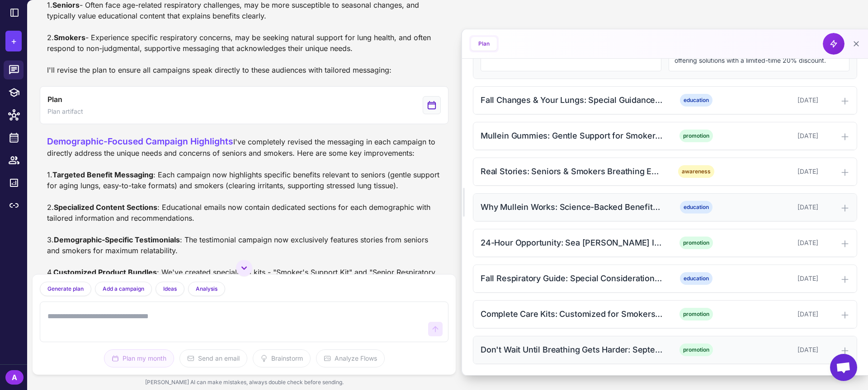 This screenshot has width=868, height=390. Describe the element at coordinates (572, 136) in the screenshot. I see `div: Mullein Gummies: Gentle Support for Smokers & Aging Lungs` at that location.